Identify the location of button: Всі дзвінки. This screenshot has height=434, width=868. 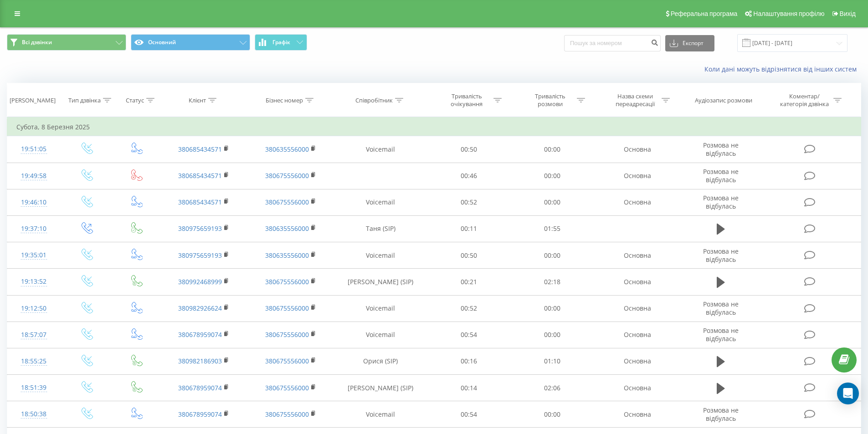
(67, 42).